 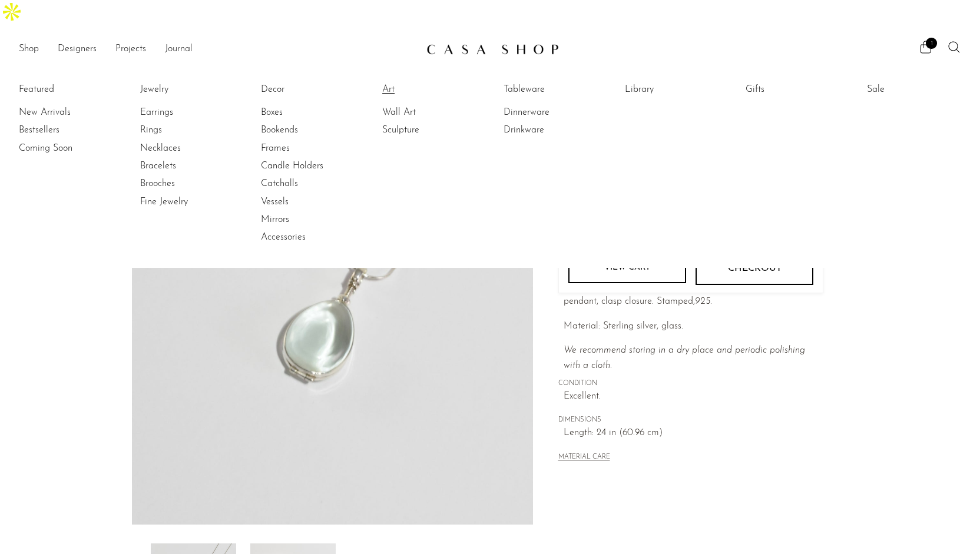 What do you see at coordinates (693, 293) in the screenshot?
I see `p: Beautiful sterling necklace with a teardrop shaped glass locket pendant, clasp closure. Stamped,` at bounding box center [693, 293].